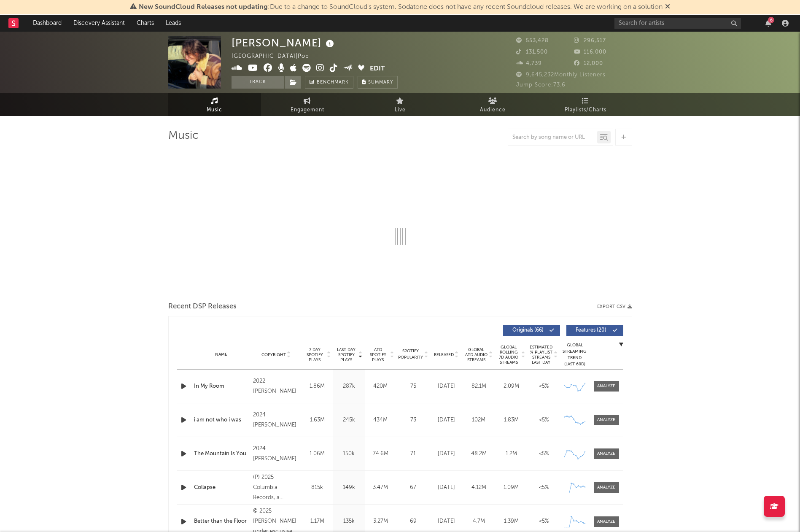 Image resolution: width=800 pixels, height=532 pixels. What do you see at coordinates (493, 110) in the screenshot?
I see `span: Audience` at bounding box center [493, 110].